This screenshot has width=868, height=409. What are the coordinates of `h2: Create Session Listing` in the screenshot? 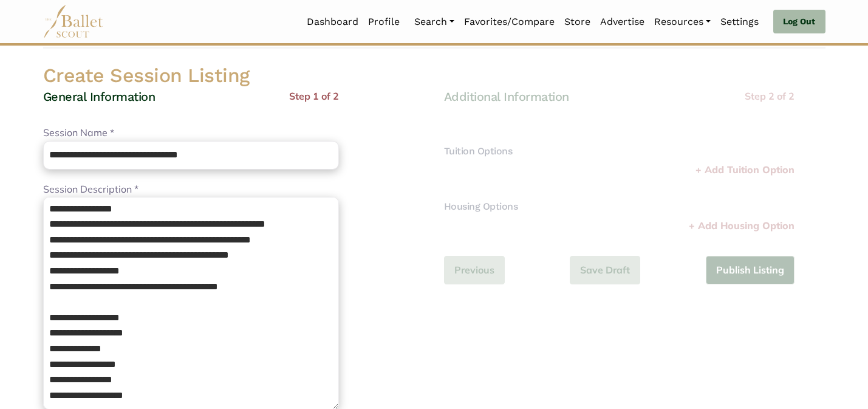 It's located at (434, 76).